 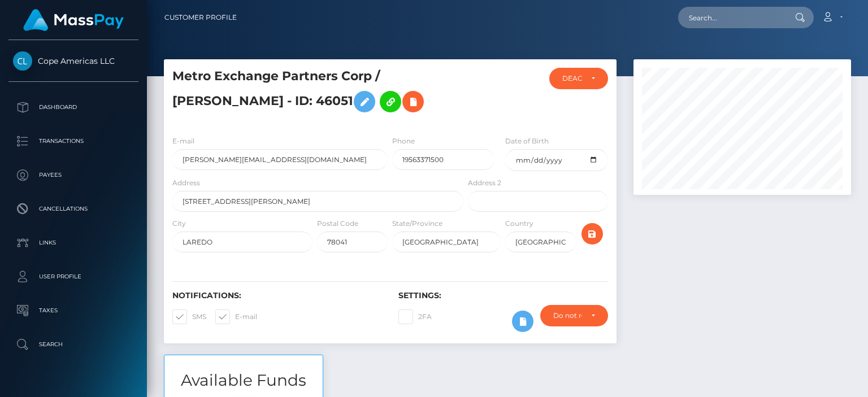 I want to click on a: Dashboard, so click(x=73, y=107).